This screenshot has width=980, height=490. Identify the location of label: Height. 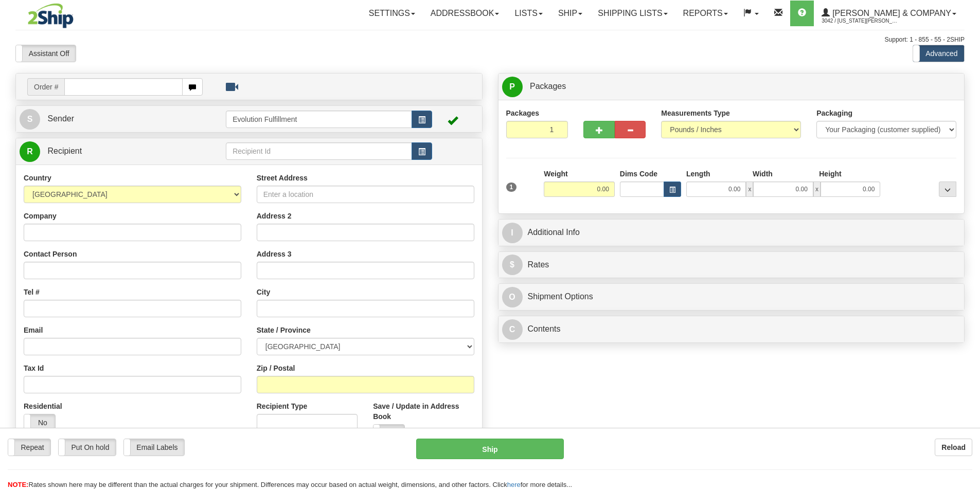
(831, 174).